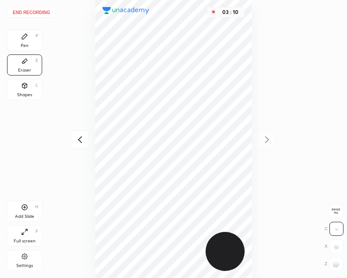 The width and height of the screenshot is (347, 278). I want to click on div: Pen, so click(25, 46).